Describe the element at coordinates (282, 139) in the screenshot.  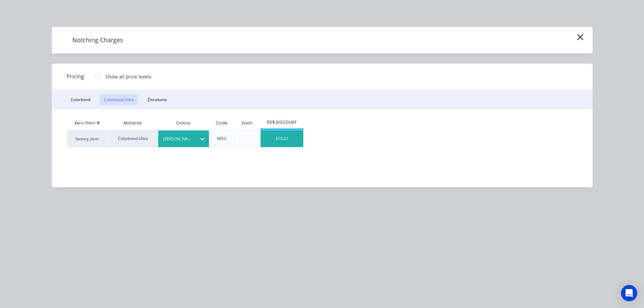
I see `div: $10.21` at that location.